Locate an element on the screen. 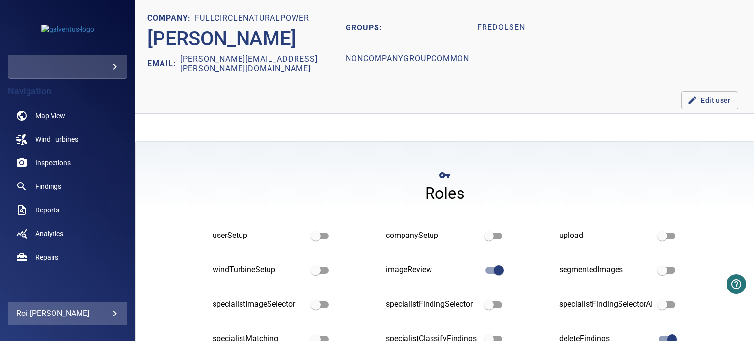 The height and width of the screenshot is (341, 754). button: Edit user is located at coordinates (709, 100).